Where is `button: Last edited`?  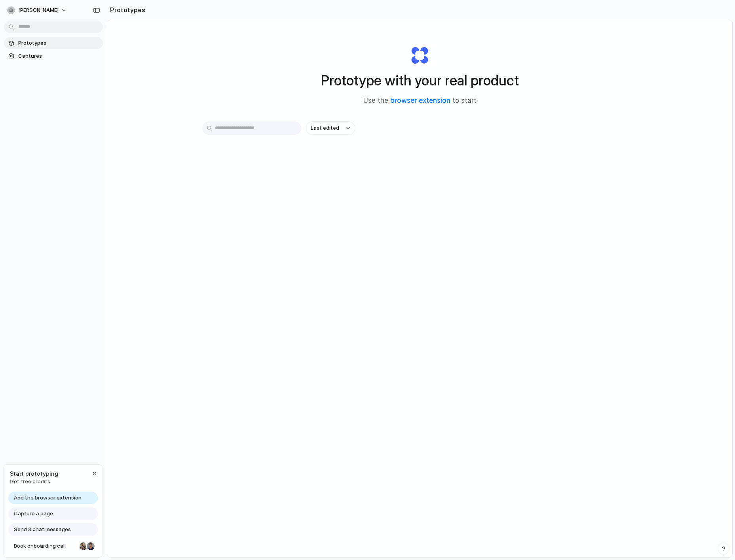 button: Last edited is located at coordinates (331, 128).